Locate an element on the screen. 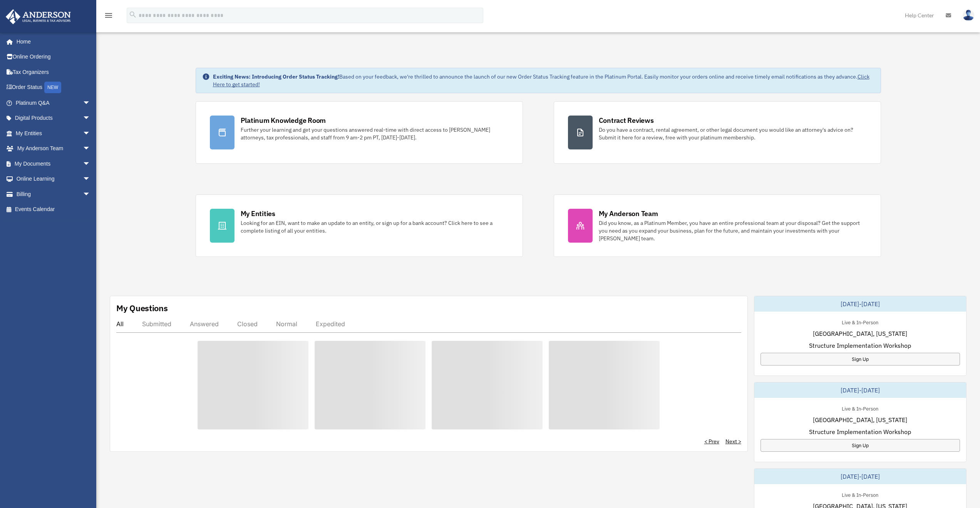 This screenshot has height=508, width=980. a: Tax Organizers is located at coordinates (53, 72).